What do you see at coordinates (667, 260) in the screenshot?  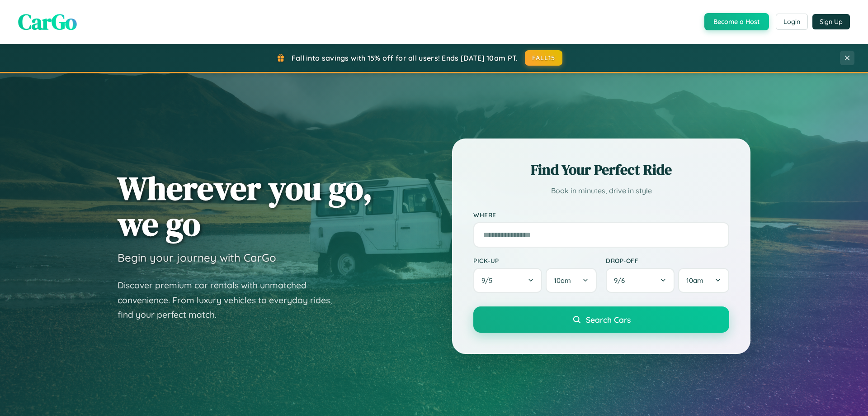 I see `label: Drop-off` at bounding box center [667, 260].